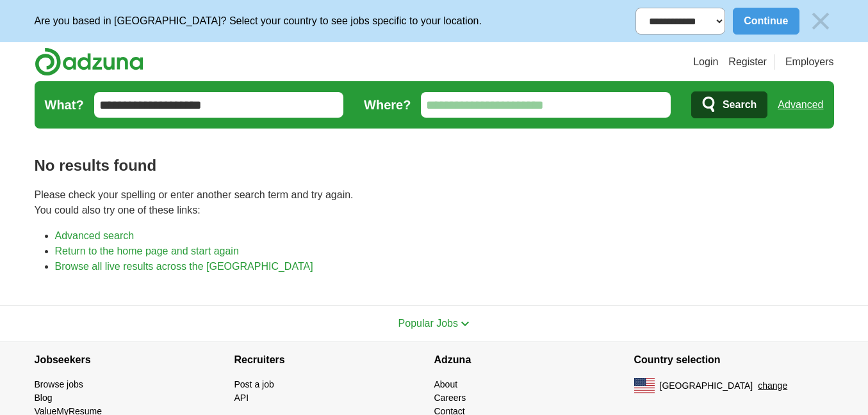 Image resolution: width=868 pixels, height=415 pixels. What do you see at coordinates (147, 251) in the screenshot?
I see `a: Return to the home page and start again` at bounding box center [147, 251].